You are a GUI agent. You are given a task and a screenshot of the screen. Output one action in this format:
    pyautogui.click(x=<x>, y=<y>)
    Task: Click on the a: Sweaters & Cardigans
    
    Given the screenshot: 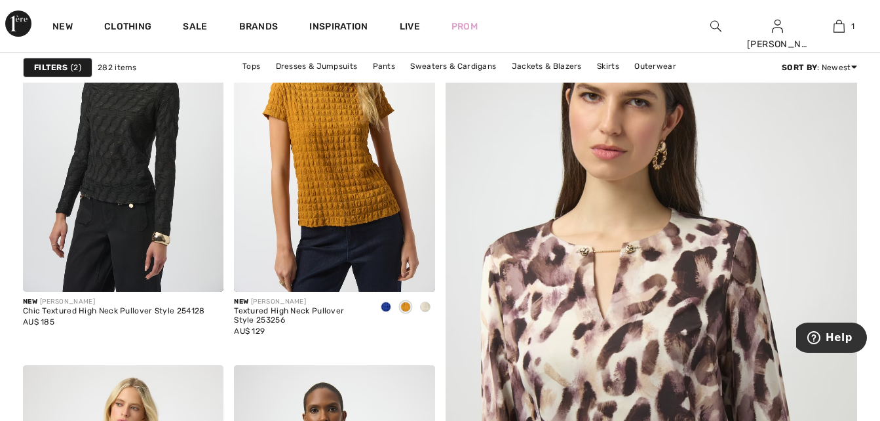 What is the action you would take?
    pyautogui.click(x=453, y=66)
    